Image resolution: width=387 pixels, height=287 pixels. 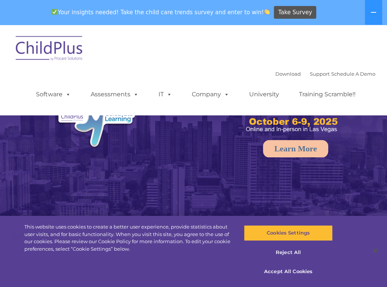 I want to click on a: Learn More, so click(x=296, y=149).